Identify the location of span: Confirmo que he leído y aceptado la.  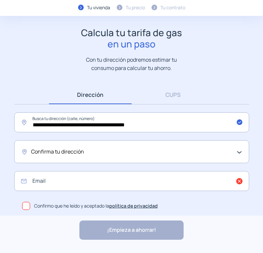
(96, 206).